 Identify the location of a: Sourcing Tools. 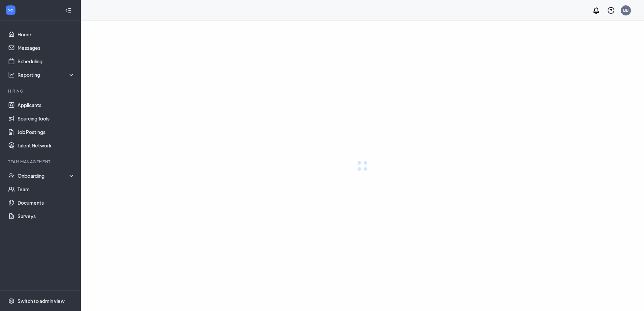
(46, 118).